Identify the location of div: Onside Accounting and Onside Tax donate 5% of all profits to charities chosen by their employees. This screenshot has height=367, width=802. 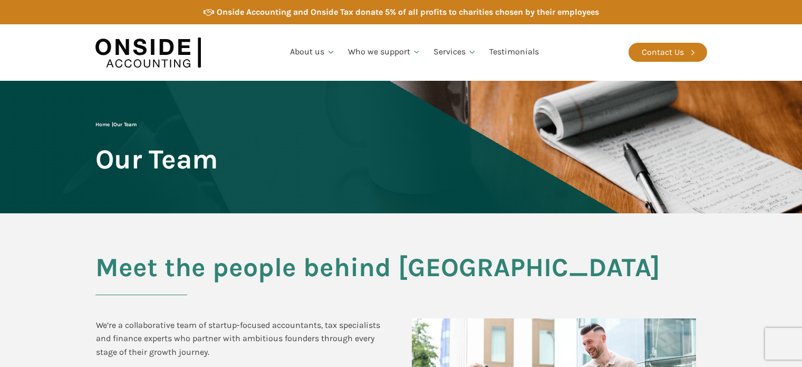
(408, 12).